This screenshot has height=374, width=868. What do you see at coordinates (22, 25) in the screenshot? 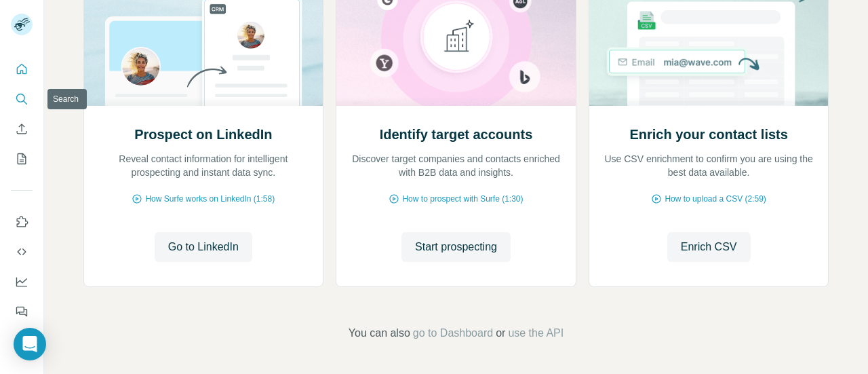
I see `img: Avatar` at bounding box center [22, 25].